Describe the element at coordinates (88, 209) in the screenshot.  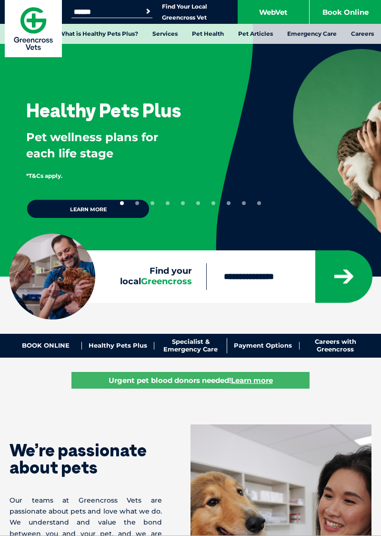
I see `a: Learn more` at that location.